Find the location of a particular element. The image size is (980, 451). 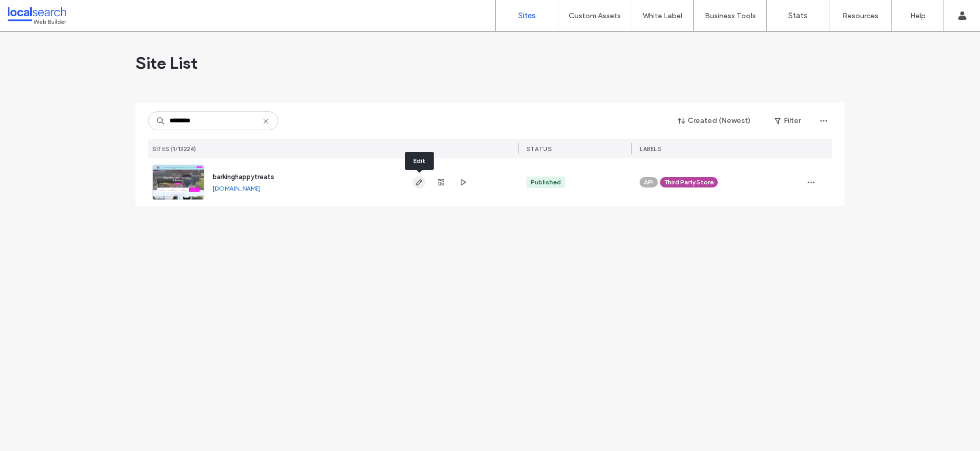

label: Business Tools is located at coordinates (731, 15).